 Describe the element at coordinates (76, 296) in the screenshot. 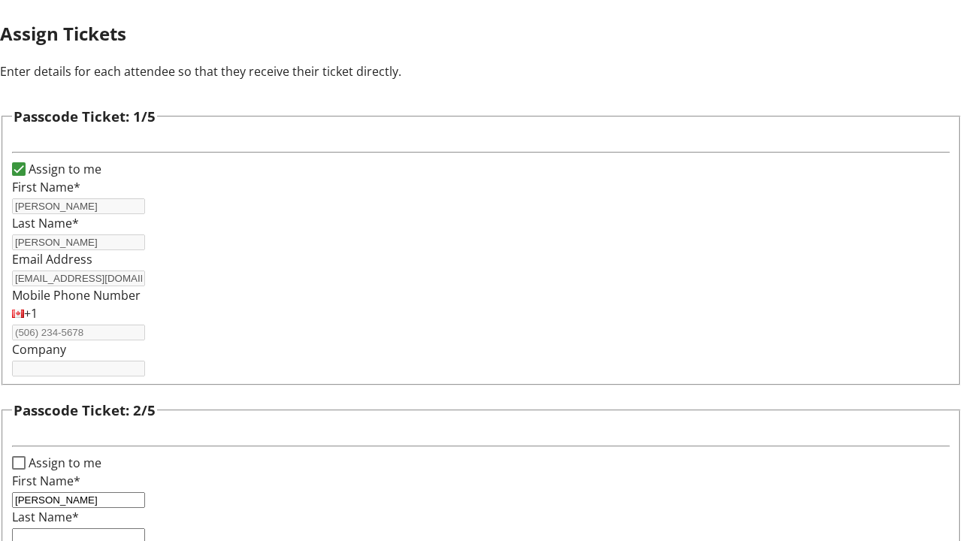

I see `label: Mobile Phone Number` at that location.